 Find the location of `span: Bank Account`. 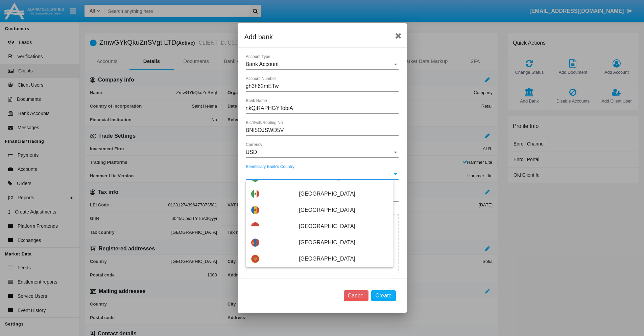

span: Bank Account is located at coordinates (263, 64).